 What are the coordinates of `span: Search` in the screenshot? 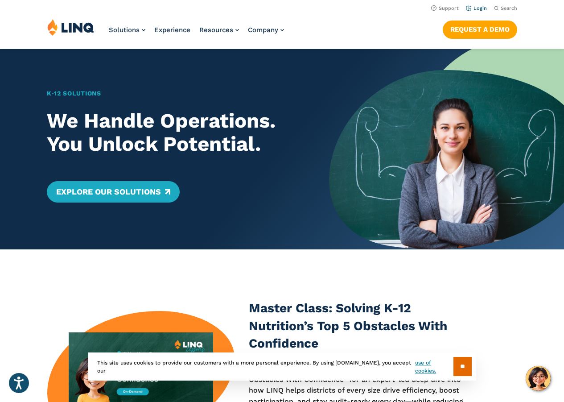 It's located at (509, 8).